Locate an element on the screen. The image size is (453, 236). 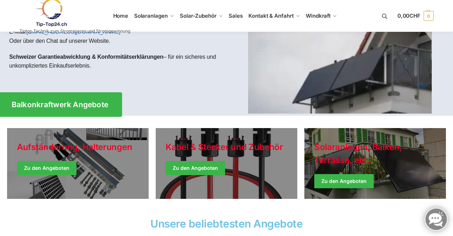
h2: Unsere beliebtesten Angebote is located at coordinates (227, 224).